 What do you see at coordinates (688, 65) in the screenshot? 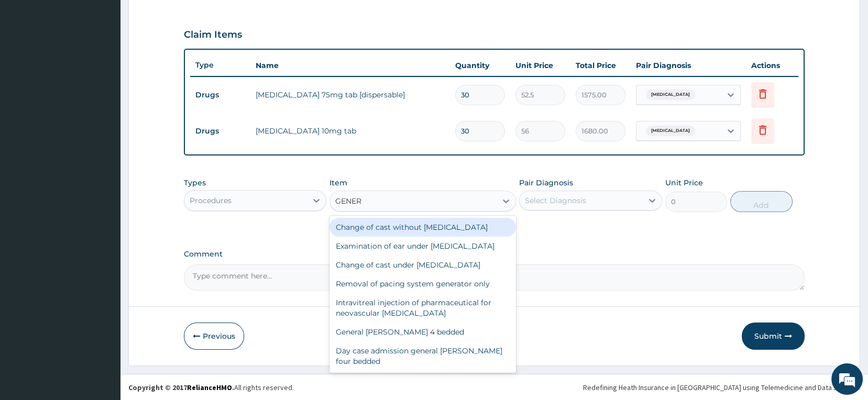
I see `th: Pair Diagnosis` at bounding box center [688, 65].